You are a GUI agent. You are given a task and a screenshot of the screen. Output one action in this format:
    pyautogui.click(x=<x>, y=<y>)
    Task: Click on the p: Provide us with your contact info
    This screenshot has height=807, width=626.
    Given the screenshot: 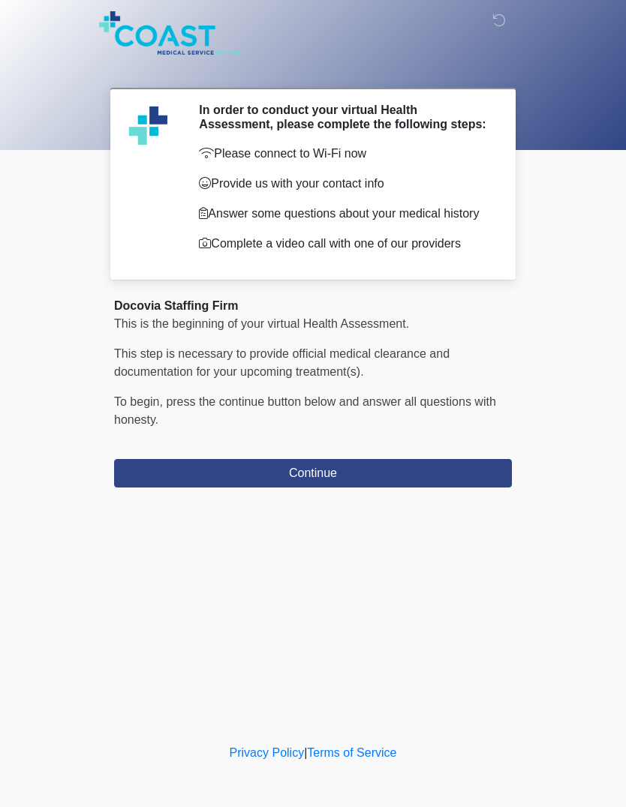 What is the action you would take?
    pyautogui.click(x=344, y=184)
    